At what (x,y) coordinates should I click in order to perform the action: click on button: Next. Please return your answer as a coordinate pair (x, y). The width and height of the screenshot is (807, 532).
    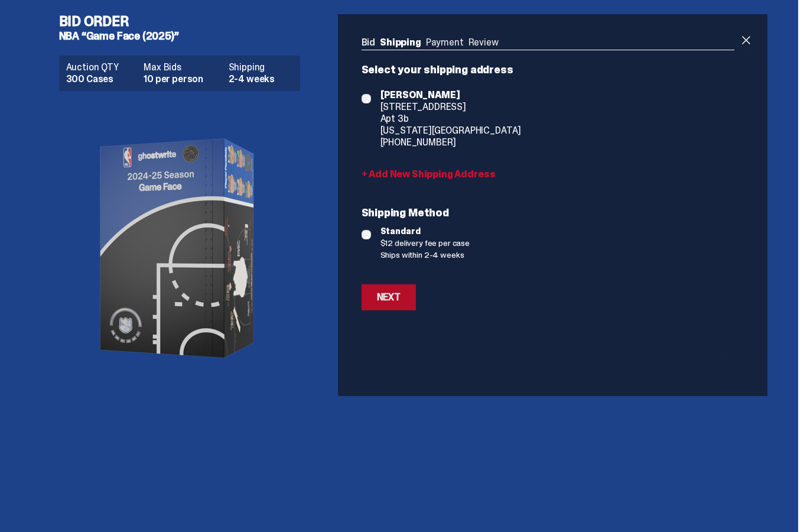
    Looking at the image, I should click on (389, 298).